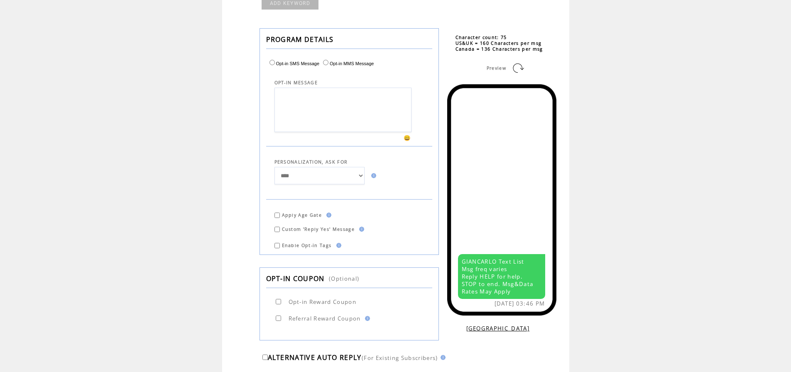  What do you see at coordinates (319, 229) in the screenshot?
I see `span: Custom 'Reply Yes' Message` at bounding box center [319, 229].